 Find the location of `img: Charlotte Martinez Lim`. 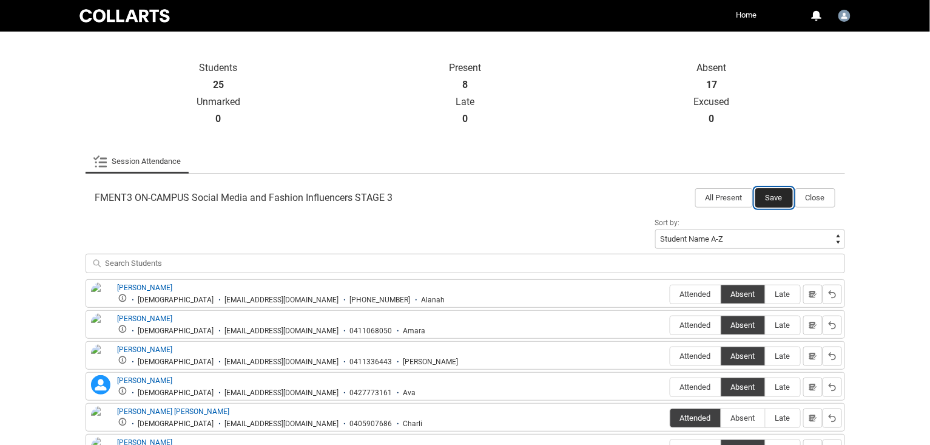

img: Charlotte Martinez Lim is located at coordinates (101, 423).